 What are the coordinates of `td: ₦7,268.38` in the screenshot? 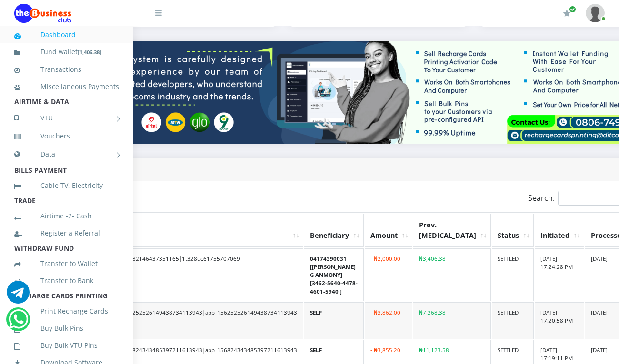 It's located at (451, 320).